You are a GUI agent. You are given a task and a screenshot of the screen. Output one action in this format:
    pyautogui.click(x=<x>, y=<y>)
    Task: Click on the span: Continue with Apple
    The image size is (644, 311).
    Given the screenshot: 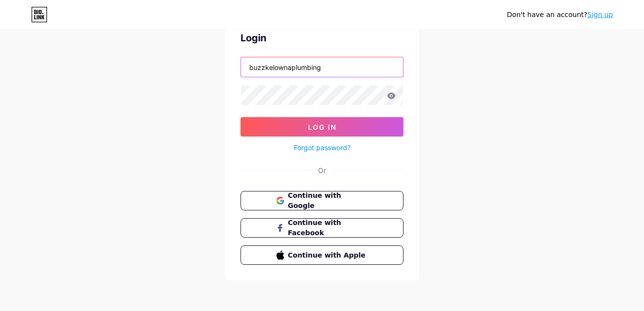 What is the action you would take?
    pyautogui.click(x=328, y=255)
    